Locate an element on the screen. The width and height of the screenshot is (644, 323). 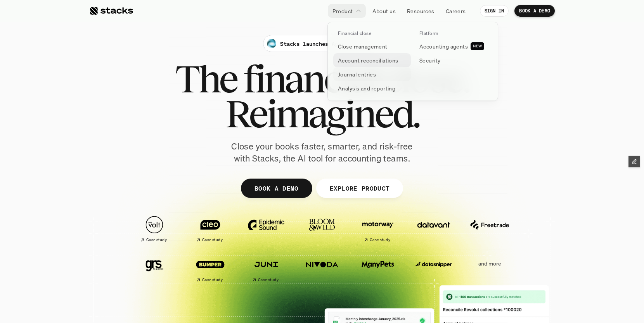
p: Security is located at coordinates (430, 60).